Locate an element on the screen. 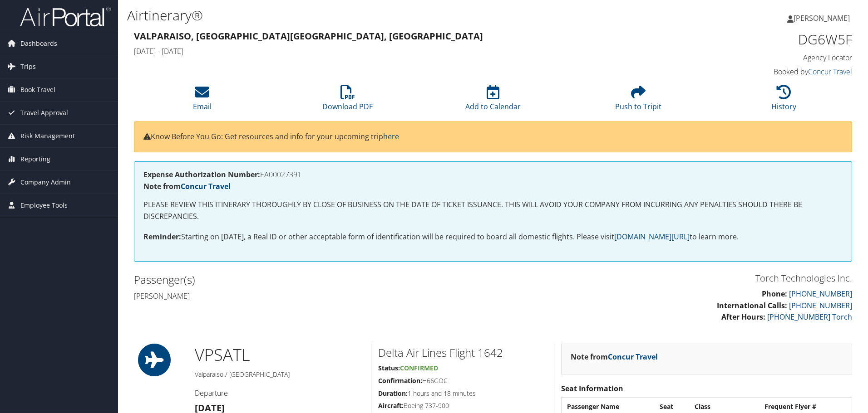  strong: Aircraft: is located at coordinates (391, 405).